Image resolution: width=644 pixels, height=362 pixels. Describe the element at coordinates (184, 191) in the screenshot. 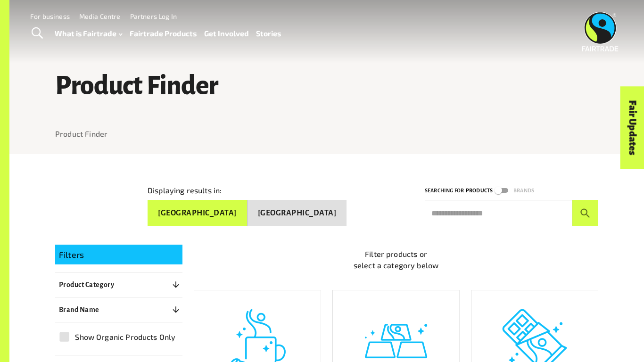

I see `p: Displaying results in:` at that location.